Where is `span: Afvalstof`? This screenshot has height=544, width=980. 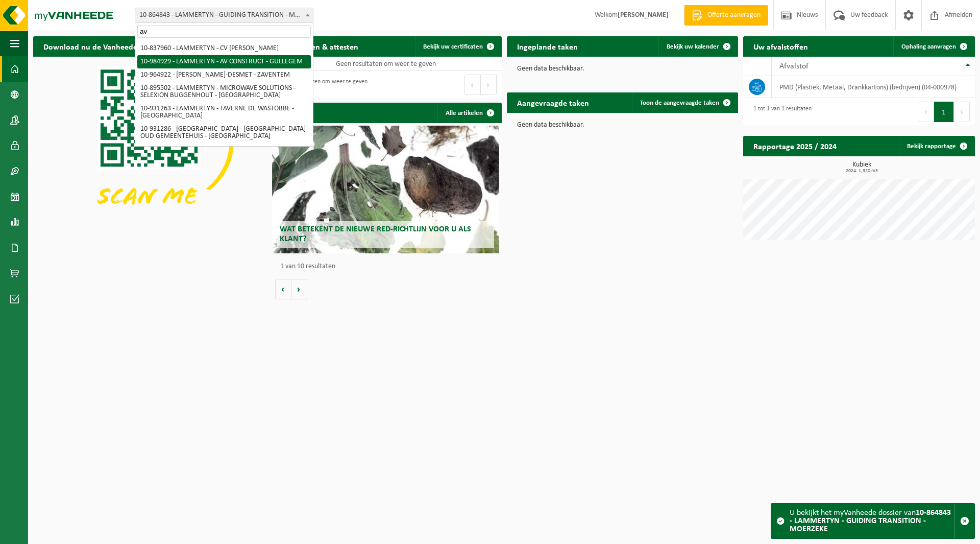
span: Afvalstof is located at coordinates (794, 66).